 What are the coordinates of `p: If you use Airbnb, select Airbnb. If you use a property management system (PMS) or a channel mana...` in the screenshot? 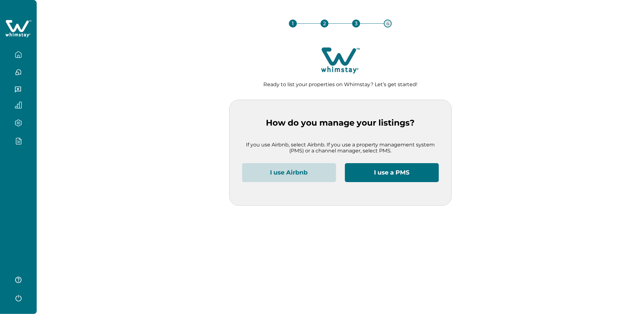 It's located at (340, 148).